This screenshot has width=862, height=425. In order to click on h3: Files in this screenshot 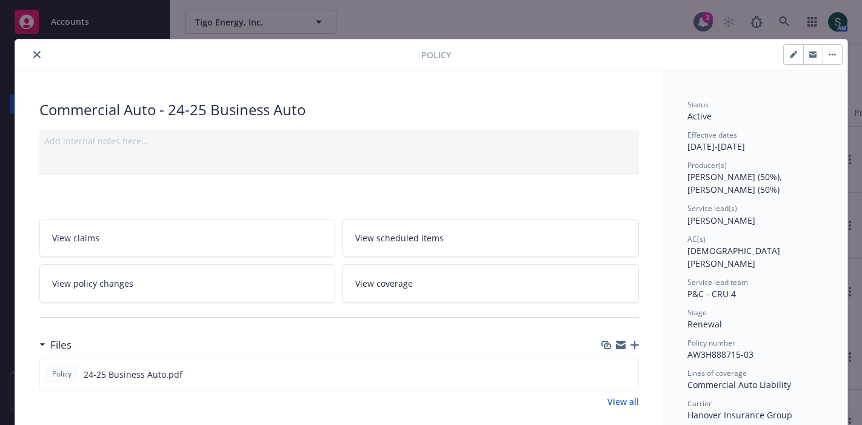, I will do `click(61, 345)`.